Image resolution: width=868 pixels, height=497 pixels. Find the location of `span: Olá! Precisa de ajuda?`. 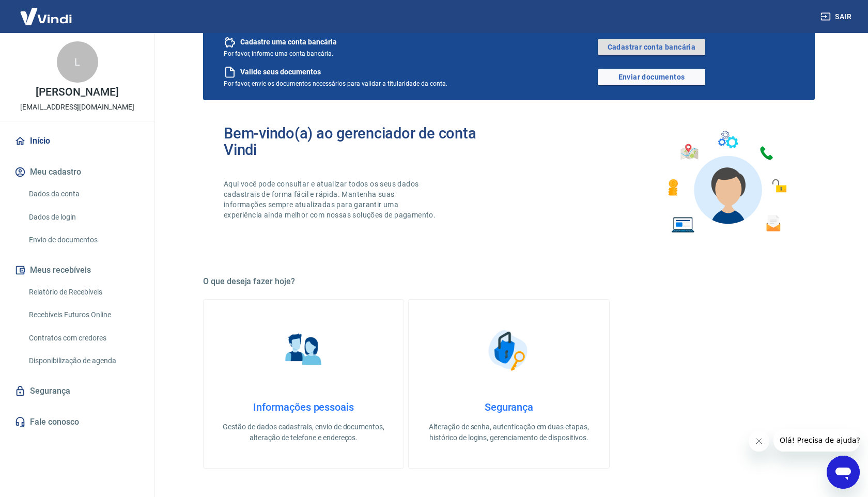

span: Olá! Precisa de ajuda? is located at coordinates (47, 11).